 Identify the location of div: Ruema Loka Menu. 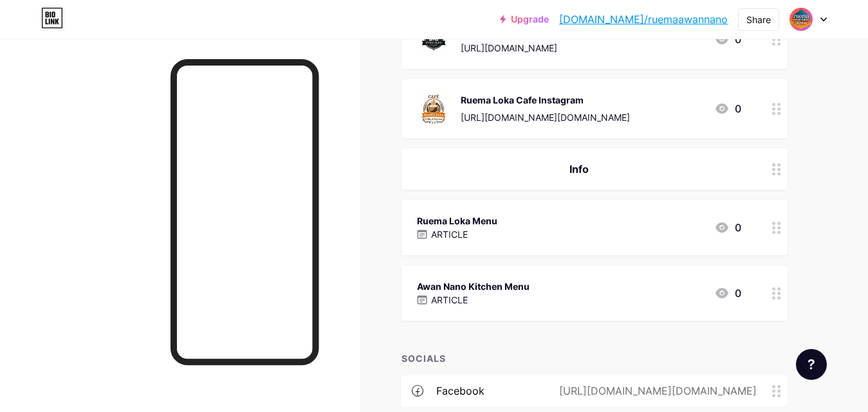
(457, 221).